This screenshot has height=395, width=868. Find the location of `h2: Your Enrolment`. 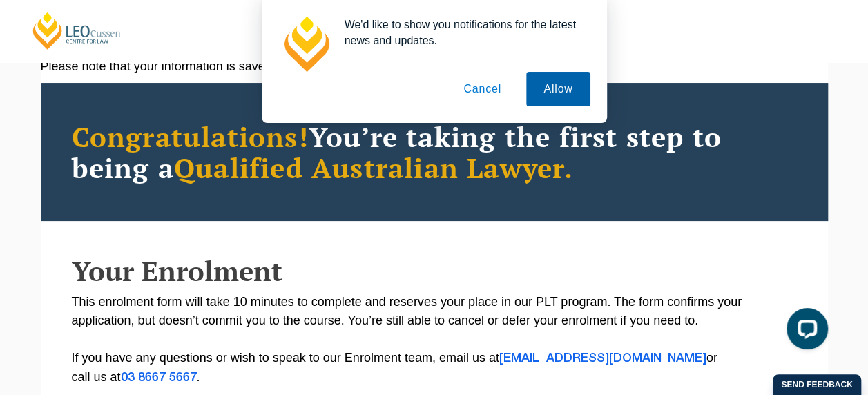

h2: Your Enrolment is located at coordinates (434, 271).